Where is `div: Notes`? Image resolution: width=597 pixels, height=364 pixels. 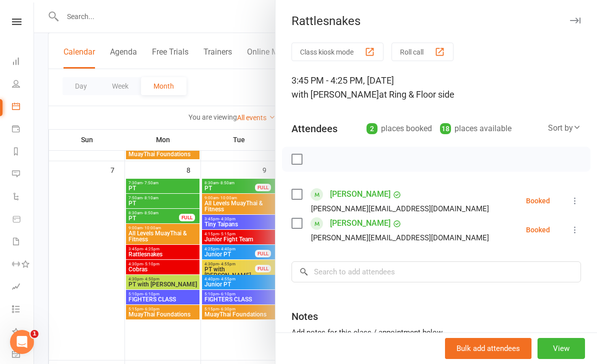 div: Notes is located at coordinates (305, 316).